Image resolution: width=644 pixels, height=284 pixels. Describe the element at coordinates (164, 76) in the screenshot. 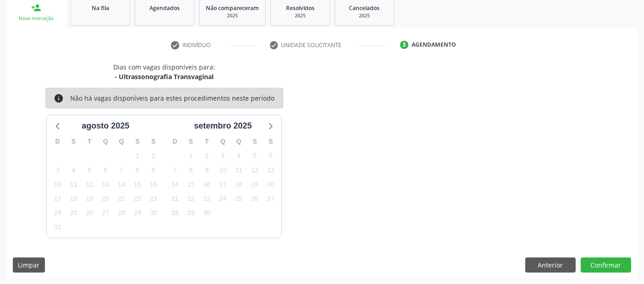

I see `div: - Ultrassonografia Transvaginal` at that location.